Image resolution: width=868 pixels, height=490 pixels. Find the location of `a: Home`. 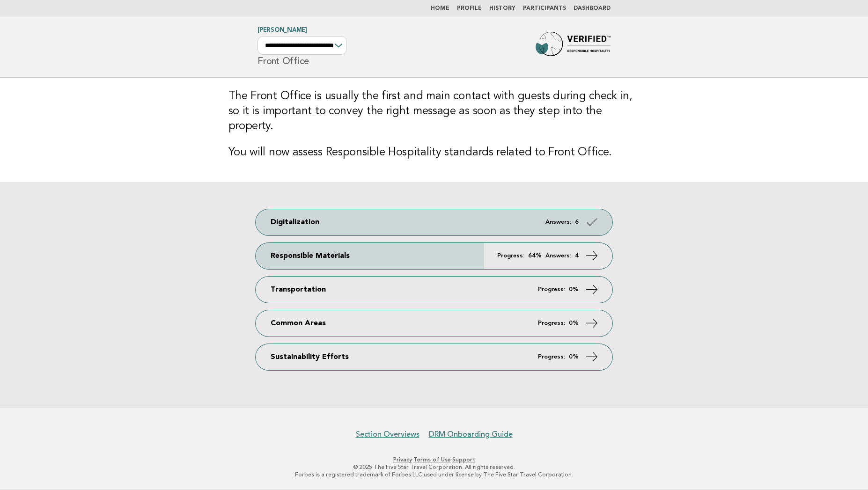

a: Home is located at coordinates (440, 9).